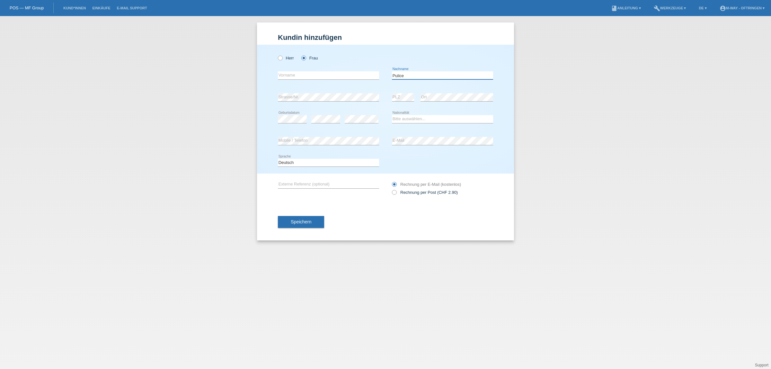 This screenshot has height=369, width=771. I want to click on label: Frau, so click(309, 58).